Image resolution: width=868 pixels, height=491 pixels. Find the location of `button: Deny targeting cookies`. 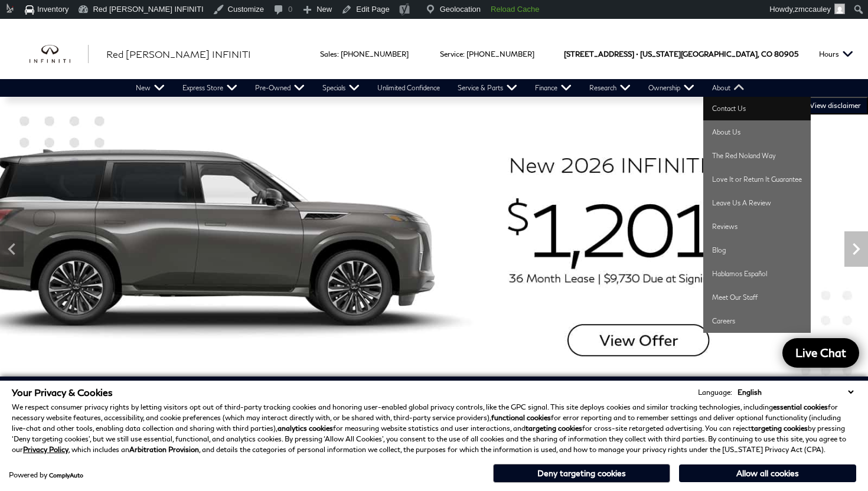

button: Deny targeting cookies is located at coordinates (582, 473).